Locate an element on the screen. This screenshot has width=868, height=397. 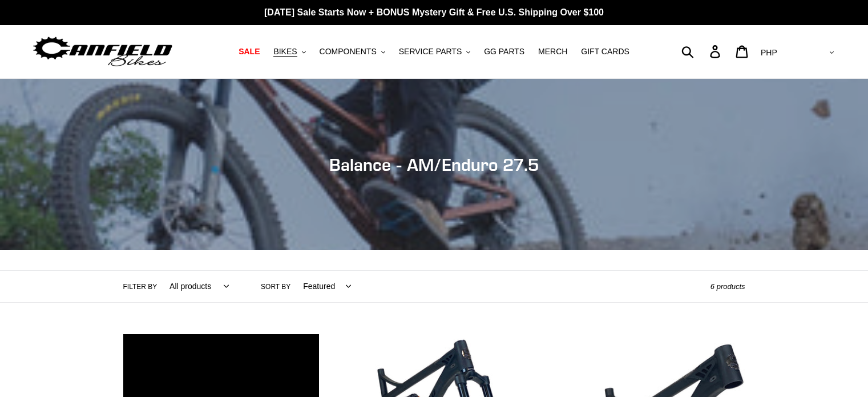
span: BIKES is located at coordinates (285, 51).